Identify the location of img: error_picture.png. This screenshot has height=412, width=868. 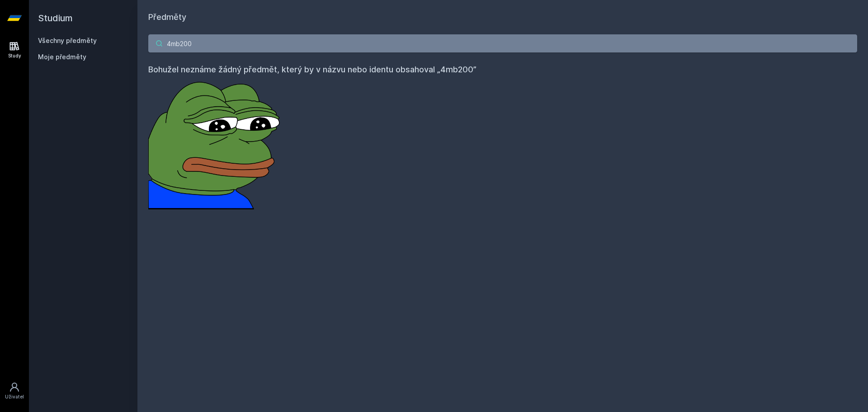
(216, 142).